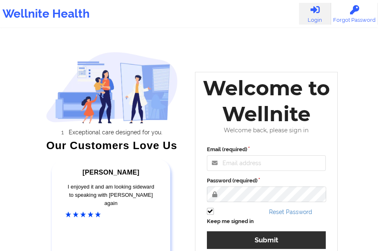 Image resolution: width=378 pixels, height=251 pixels. I want to click on img: wellnite-auth-hero_200.c722682e.png, so click(112, 88).